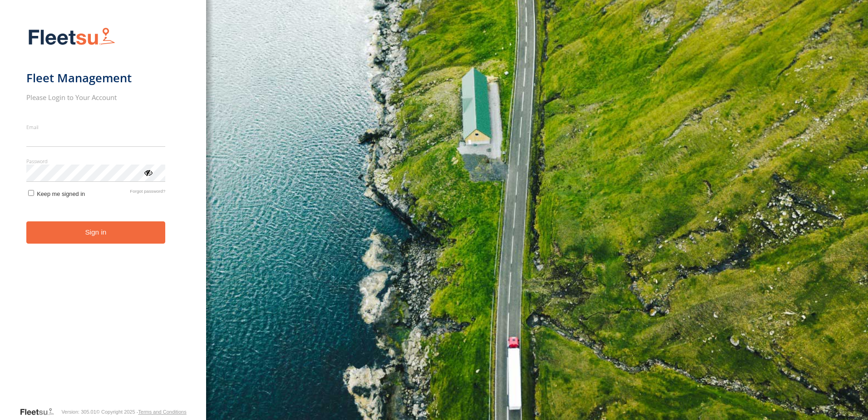  I want to click on input: Keep me signed in, so click(30, 192).